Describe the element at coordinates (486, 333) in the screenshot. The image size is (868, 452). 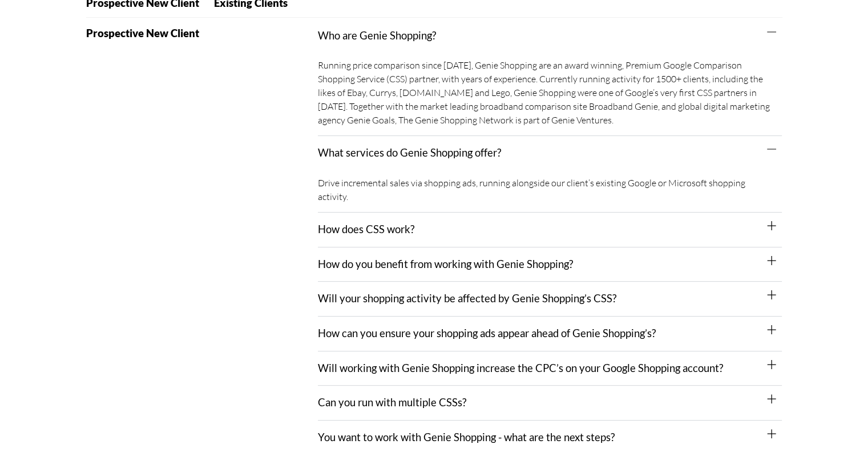
I see `a: How can you ensure your shopping ads appear ahead of Genie Shopping’s?` at that location.